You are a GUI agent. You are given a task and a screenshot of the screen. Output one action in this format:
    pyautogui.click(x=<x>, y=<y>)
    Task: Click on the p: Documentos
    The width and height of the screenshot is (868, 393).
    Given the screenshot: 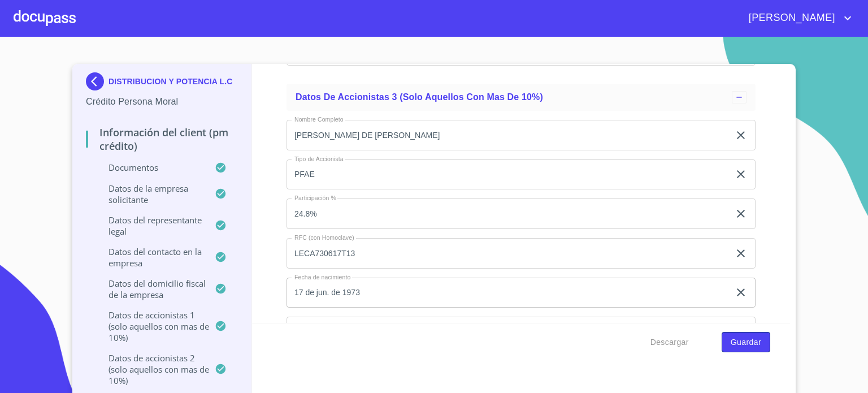 What is the action you would take?
    pyautogui.click(x=150, y=167)
    